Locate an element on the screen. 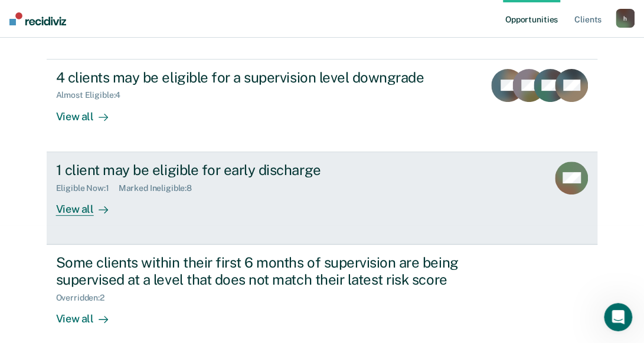 The image size is (644, 343). div: h is located at coordinates (625, 18).